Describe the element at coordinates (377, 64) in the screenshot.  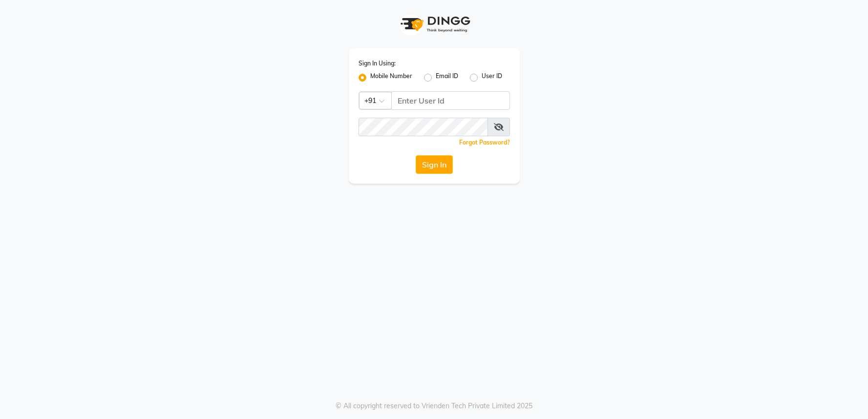
I see `label: Sign In Using:` at that location.